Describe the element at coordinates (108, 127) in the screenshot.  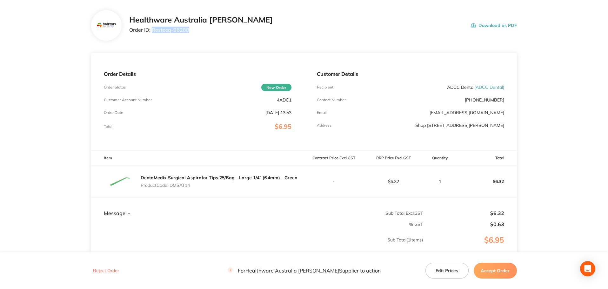
I see `p: Total` at that location.